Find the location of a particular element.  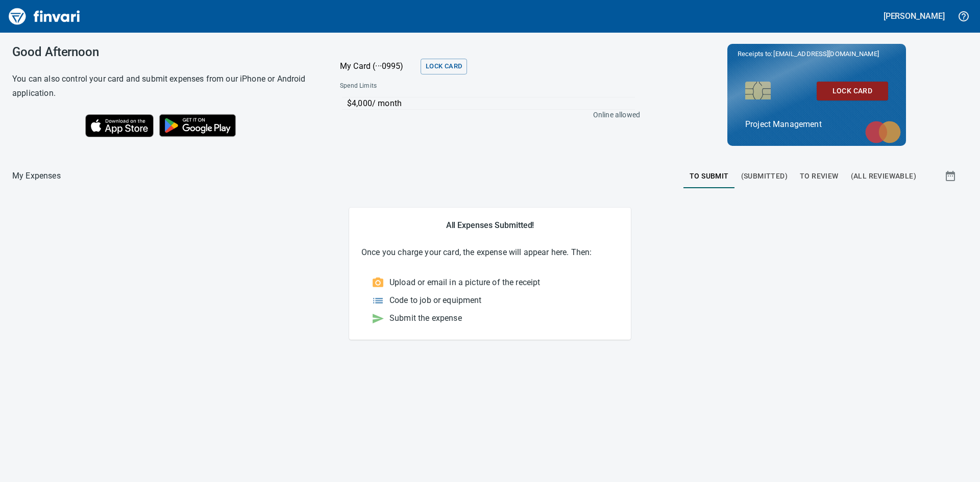

span: To Submit is located at coordinates (709, 175).